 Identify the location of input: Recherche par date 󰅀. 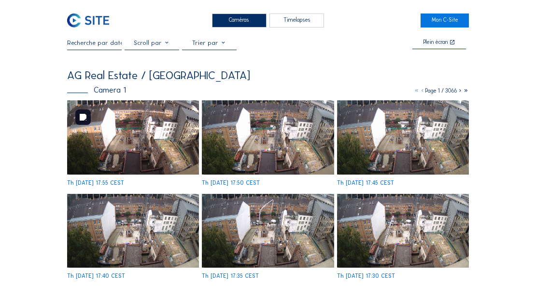
(94, 42).